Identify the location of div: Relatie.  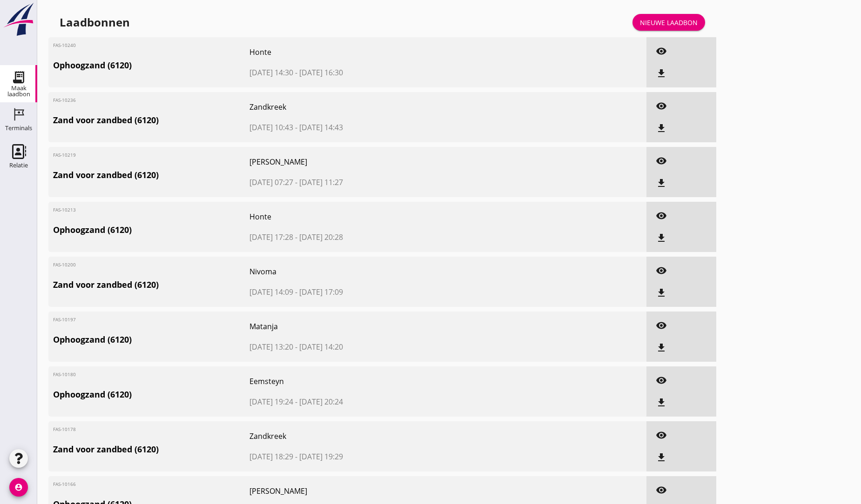
(19, 165).